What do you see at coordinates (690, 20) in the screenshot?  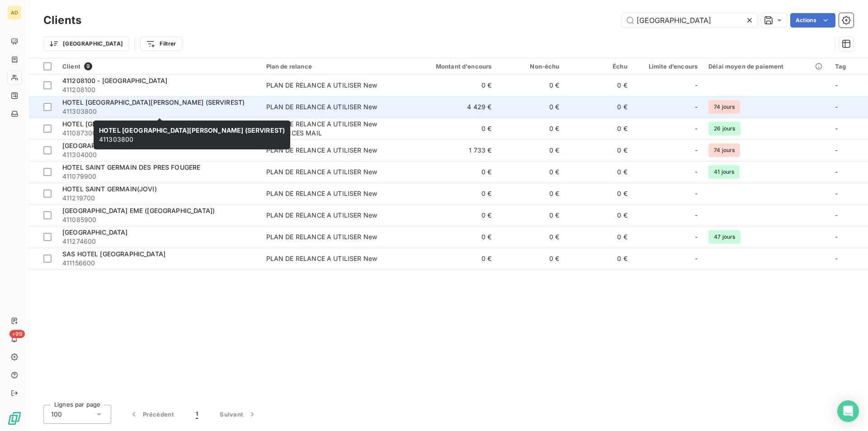 I see `input: Rechercher` at bounding box center [690, 20].